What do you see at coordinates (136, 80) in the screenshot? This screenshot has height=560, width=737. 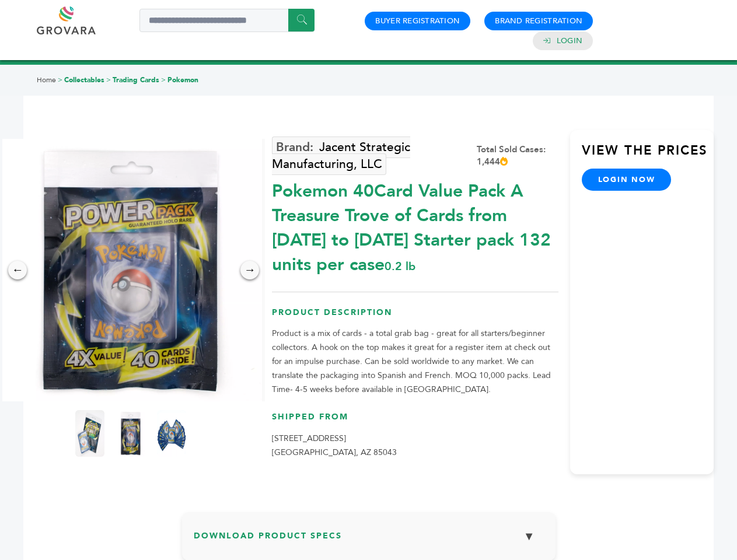 I see `a: Trading Cards` at bounding box center [136, 80].